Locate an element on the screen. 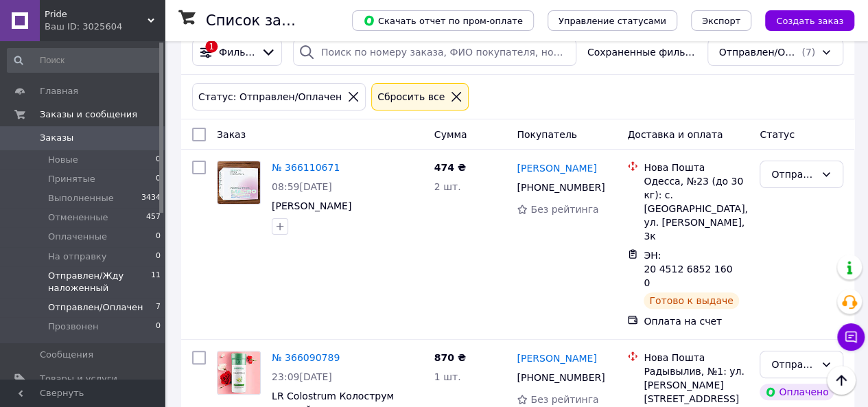 Image resolution: width=868 pixels, height=407 pixels. span: На отправку is located at coordinates (77, 257).